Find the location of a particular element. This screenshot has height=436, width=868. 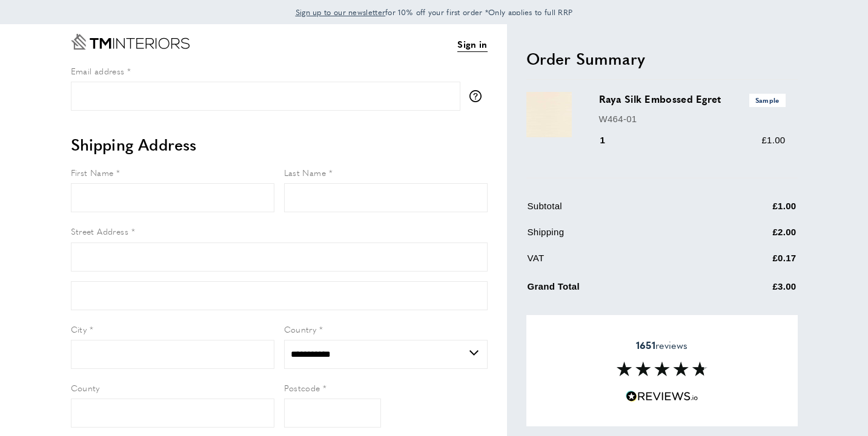

td: Grand Total is located at coordinates (620, 290).